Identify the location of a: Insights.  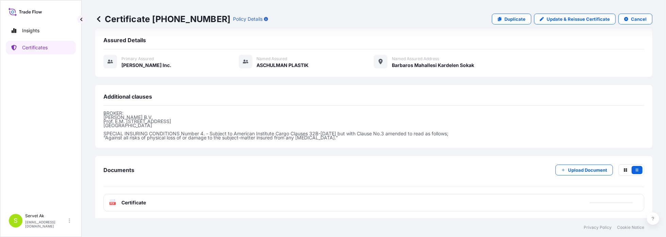
(41, 31).